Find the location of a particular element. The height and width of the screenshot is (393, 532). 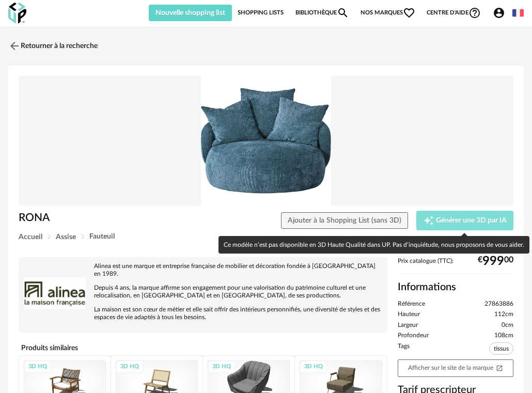

a: Afficher sur le site de la marqueOpen In New icon is located at coordinates (456, 368).